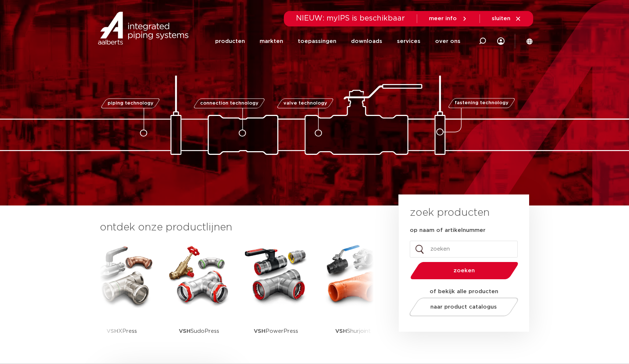 The image size is (629, 364). I want to click on a: toepassingen, so click(317, 41).